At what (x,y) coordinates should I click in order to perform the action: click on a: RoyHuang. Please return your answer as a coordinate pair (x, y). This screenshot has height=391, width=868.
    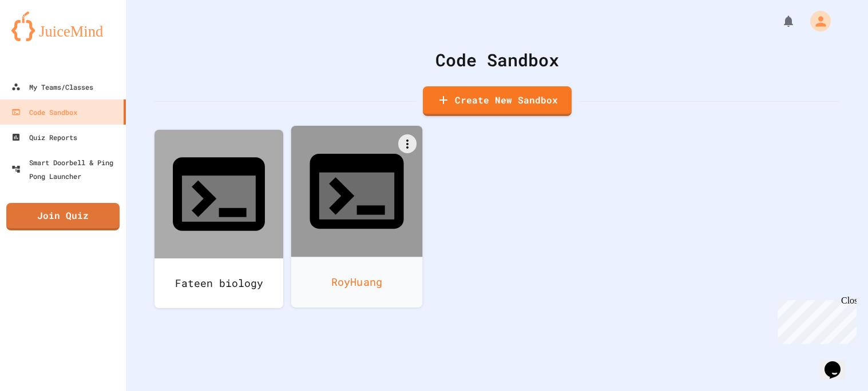
    Looking at the image, I should click on (357, 216).